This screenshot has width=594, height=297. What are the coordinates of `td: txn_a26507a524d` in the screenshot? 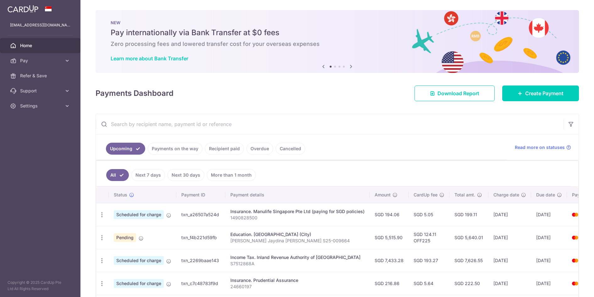 It's located at (201, 214).